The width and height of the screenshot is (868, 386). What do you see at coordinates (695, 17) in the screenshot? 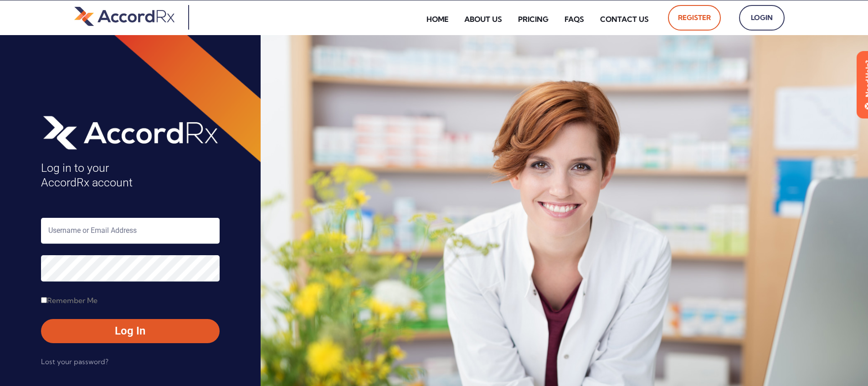
I see `span: Register` at bounding box center [695, 17].